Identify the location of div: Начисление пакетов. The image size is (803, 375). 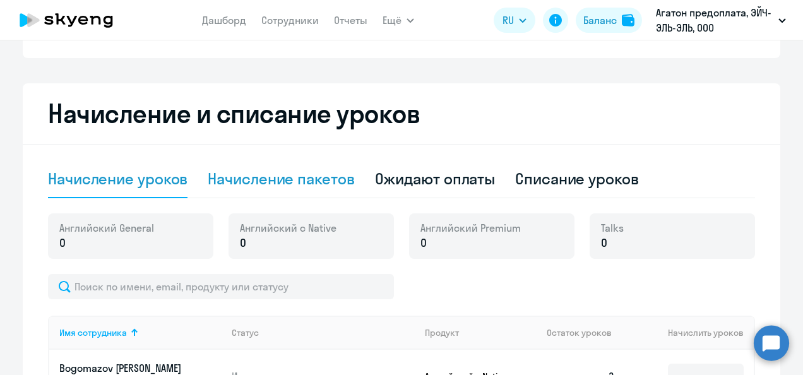
(281, 179).